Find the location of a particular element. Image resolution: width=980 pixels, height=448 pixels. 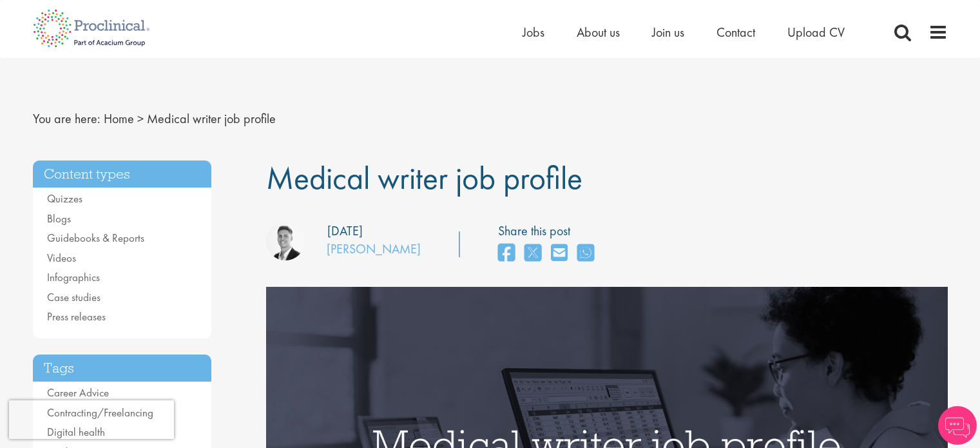

span: Contact is located at coordinates (736, 32).